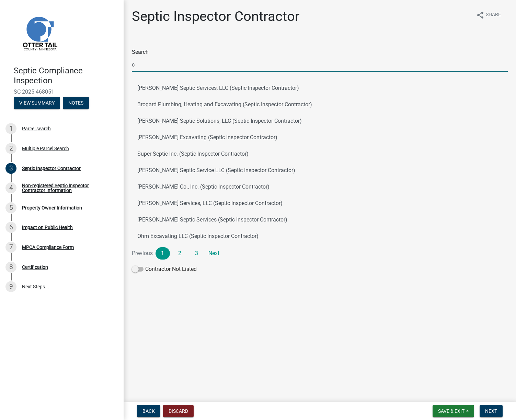 The image size is (516, 420). What do you see at coordinates (11, 168) in the screenshot?
I see `div: 3` at bounding box center [11, 168].